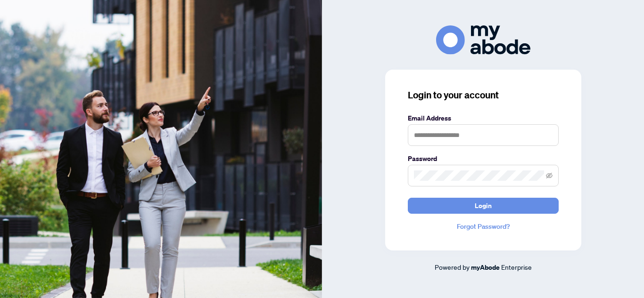 This screenshot has height=298, width=644. I want to click on button: Login, so click(483, 206).